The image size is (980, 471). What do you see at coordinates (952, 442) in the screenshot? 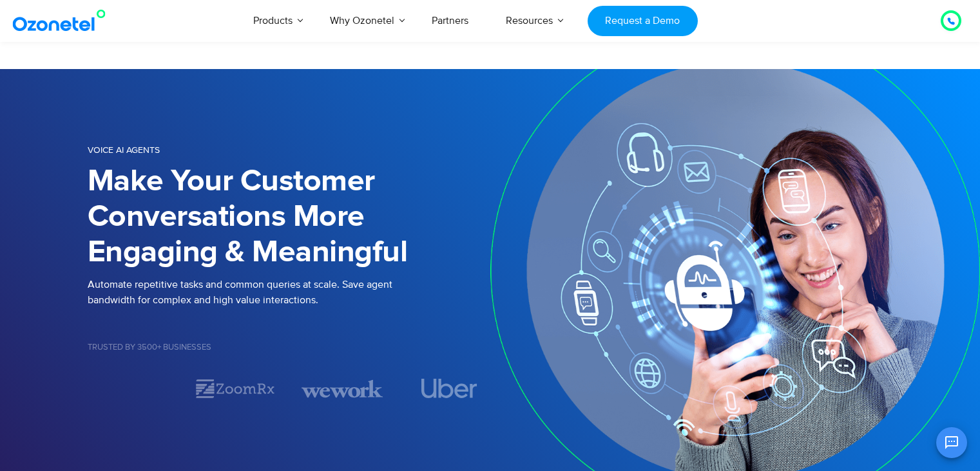
I see `button: Open chat` at bounding box center [952, 442].